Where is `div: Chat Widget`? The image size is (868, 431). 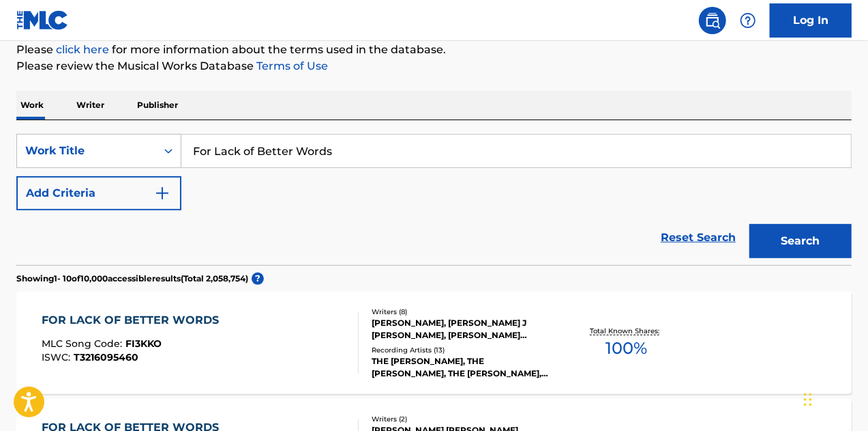
div: Chat Widget is located at coordinates (834, 398).